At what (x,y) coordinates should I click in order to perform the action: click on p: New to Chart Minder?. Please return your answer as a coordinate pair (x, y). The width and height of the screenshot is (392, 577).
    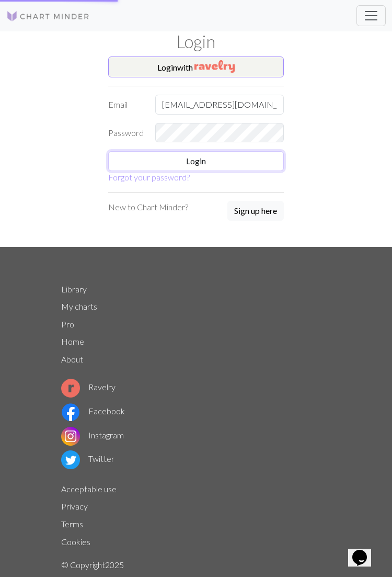
    Looking at the image, I should click on (148, 207).